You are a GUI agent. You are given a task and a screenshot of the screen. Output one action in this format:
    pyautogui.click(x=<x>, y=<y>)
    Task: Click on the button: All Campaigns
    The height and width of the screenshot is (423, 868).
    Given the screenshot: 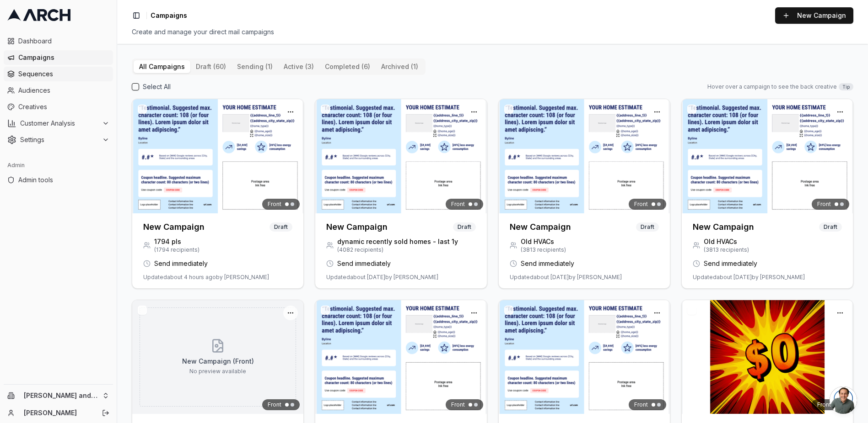 What is the action you would take?
    pyautogui.click(x=162, y=67)
    